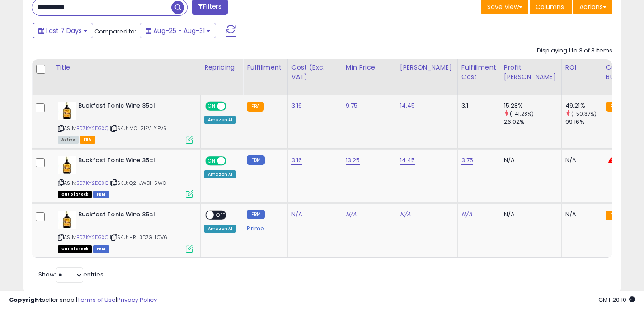  Describe the element at coordinates (87, 140) in the screenshot. I see `span: FBA` at that location.